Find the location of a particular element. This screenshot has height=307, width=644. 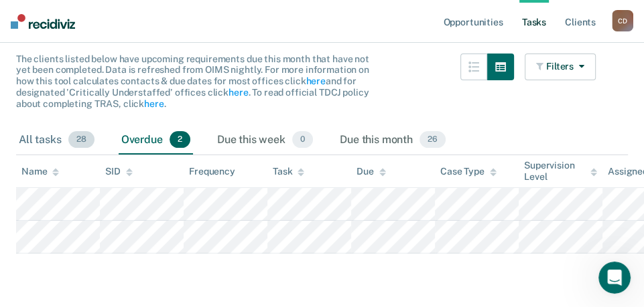

div: SID is located at coordinates (118, 172).